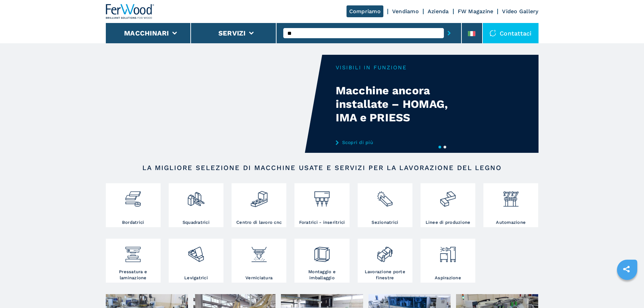 This screenshot has height=308, width=644. Describe the element at coordinates (440, 147) in the screenshot. I see `button: 1` at that location.